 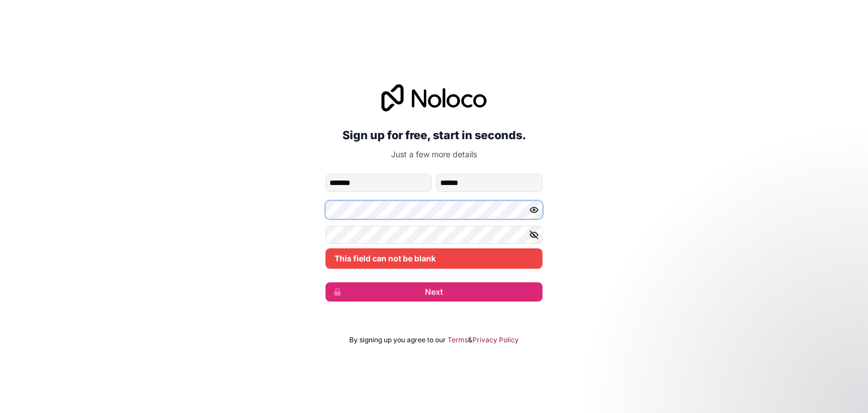 What do you see at coordinates (397, 340) in the screenshot?
I see `span: By signing up you agree to our` at bounding box center [397, 340].